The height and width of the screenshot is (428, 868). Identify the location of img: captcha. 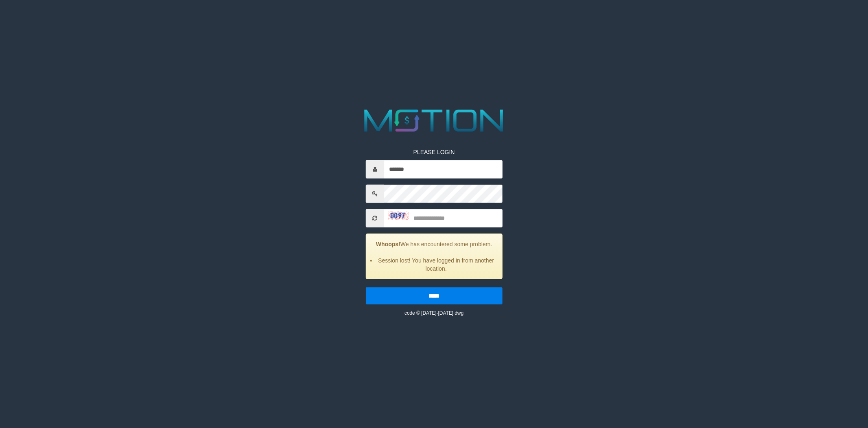
(398, 216).